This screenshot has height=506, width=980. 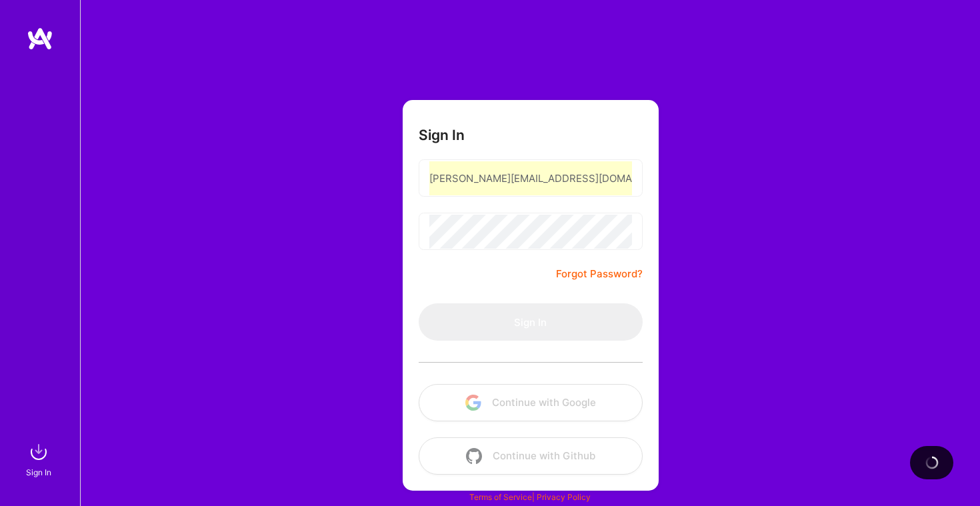 I want to click on a: Terms of Service, so click(x=501, y=497).